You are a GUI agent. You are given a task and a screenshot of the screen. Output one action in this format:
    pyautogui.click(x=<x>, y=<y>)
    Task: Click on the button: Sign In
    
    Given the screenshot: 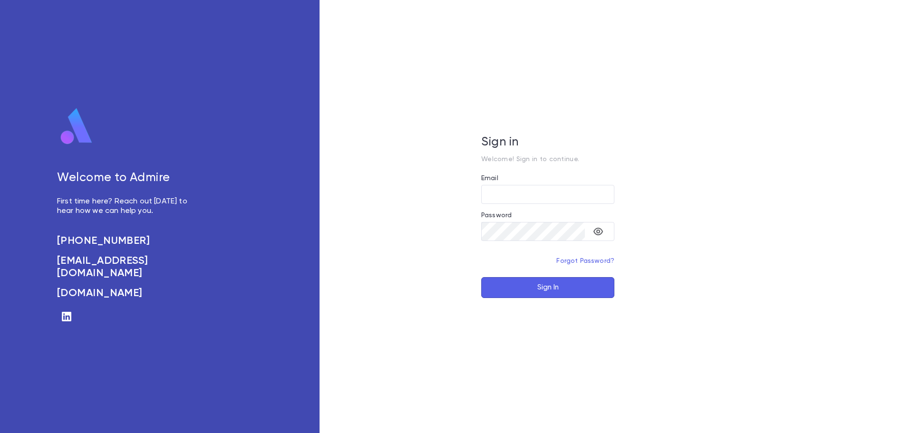 What is the action you would take?
    pyautogui.click(x=548, y=288)
    